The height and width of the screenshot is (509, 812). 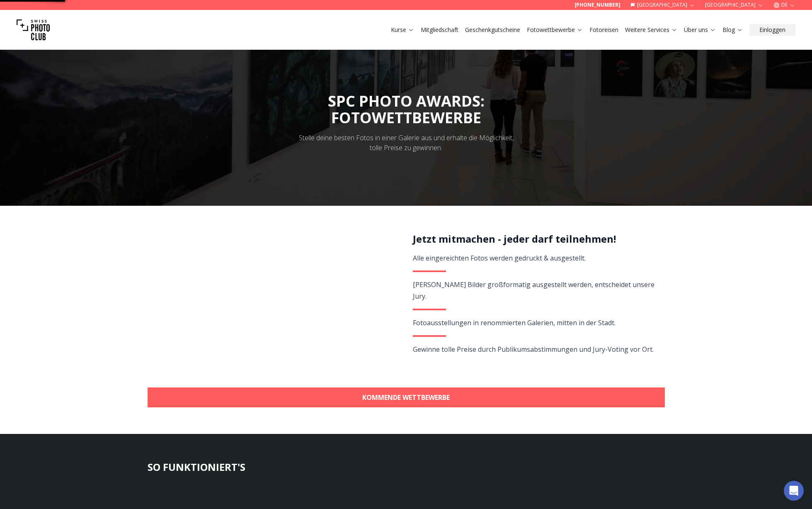 I want to click on button: Geschenkgutscheine, so click(x=492, y=30).